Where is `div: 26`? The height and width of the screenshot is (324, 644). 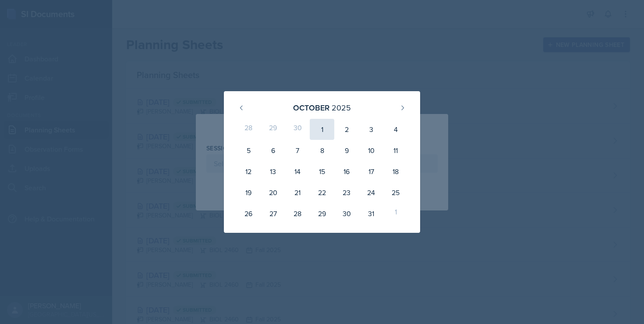 div: 26 is located at coordinates (248, 213).